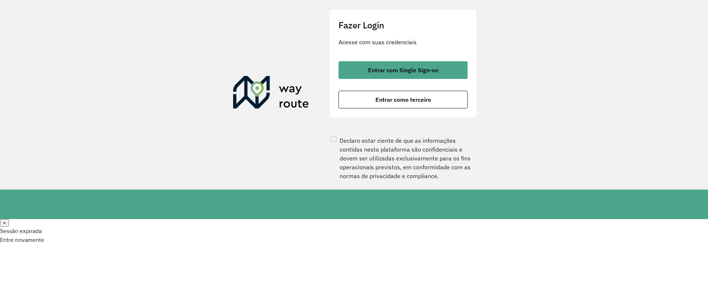  I want to click on p: Acesse com suas credenciais, so click(403, 42).